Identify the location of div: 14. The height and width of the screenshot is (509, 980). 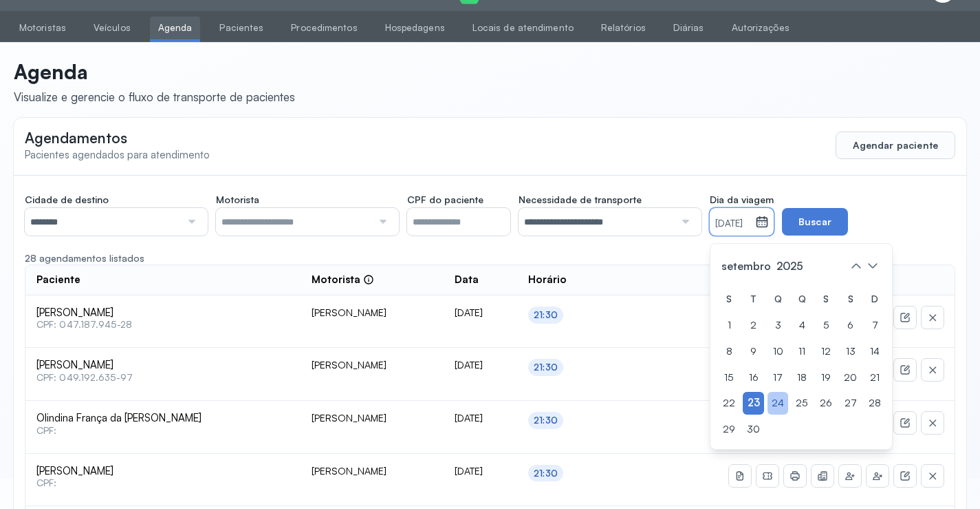
(875, 351).